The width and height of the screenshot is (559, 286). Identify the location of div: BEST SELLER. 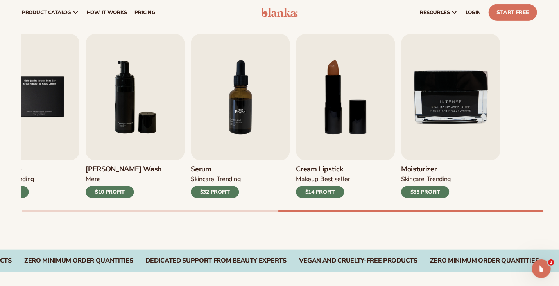
(335, 179).